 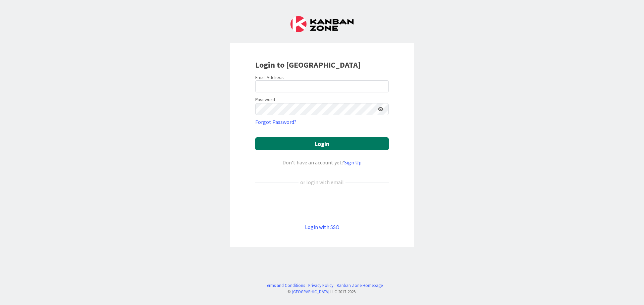 I want to click on a: Sign Up, so click(x=353, y=162).